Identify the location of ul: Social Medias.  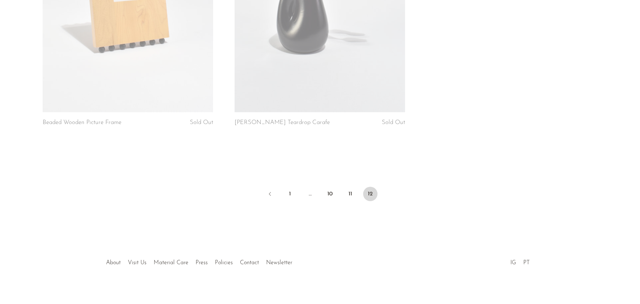
(520, 261).